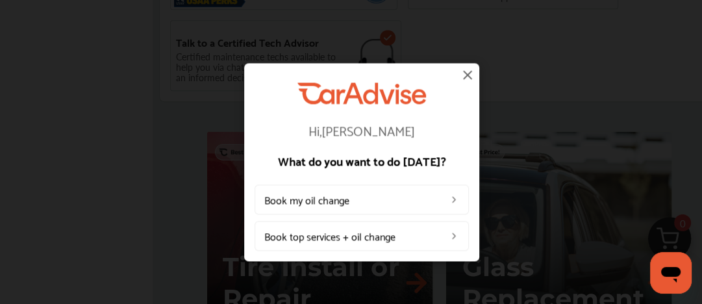  Describe the element at coordinates (362, 200) in the screenshot. I see `a: Book my oil change` at that location.